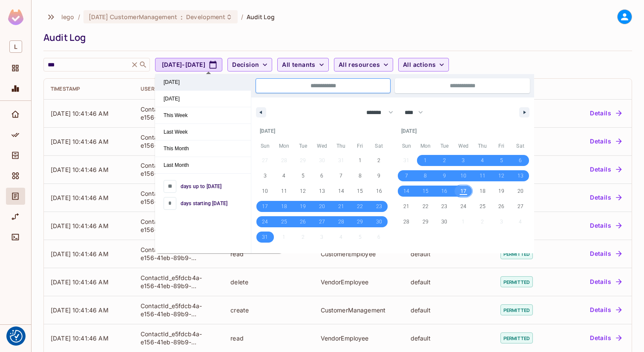 The width and height of the screenshot is (644, 352). I want to click on span: 11, so click(284, 191).